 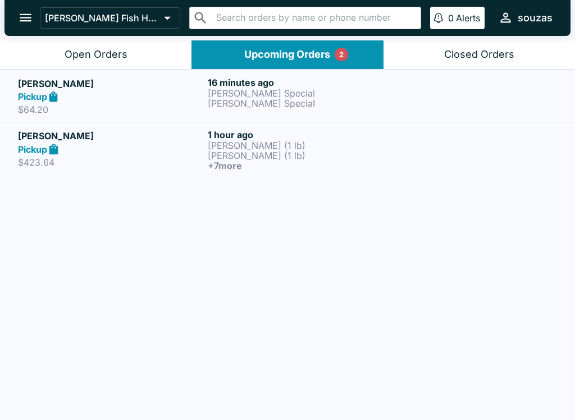 What do you see at coordinates (301, 135) in the screenshot?
I see `h6: 1 hour ago` at bounding box center [301, 135].